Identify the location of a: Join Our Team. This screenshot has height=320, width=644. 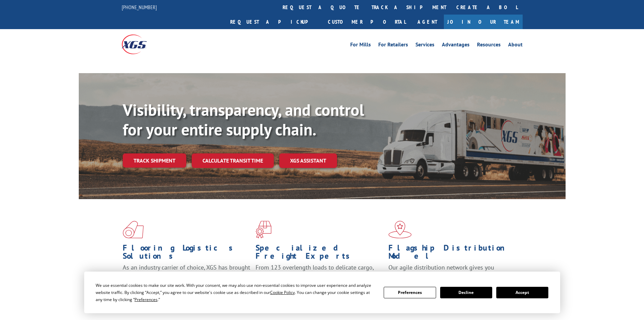
(483, 22).